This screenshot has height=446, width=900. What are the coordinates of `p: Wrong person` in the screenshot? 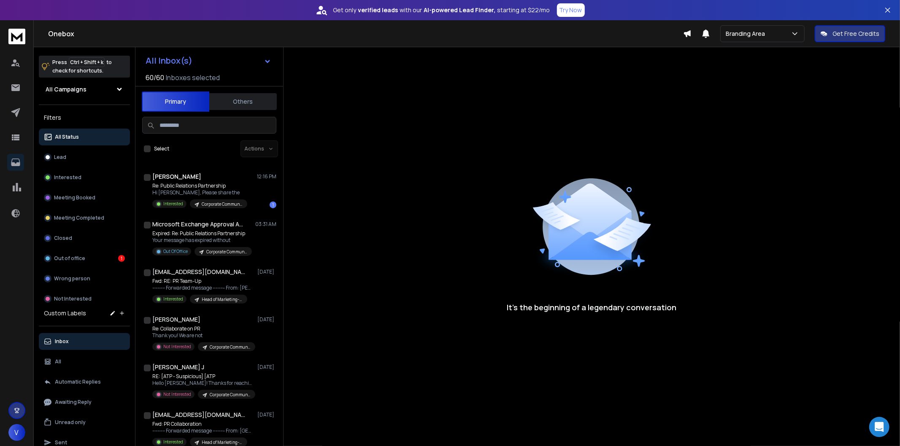 It's located at (72, 279).